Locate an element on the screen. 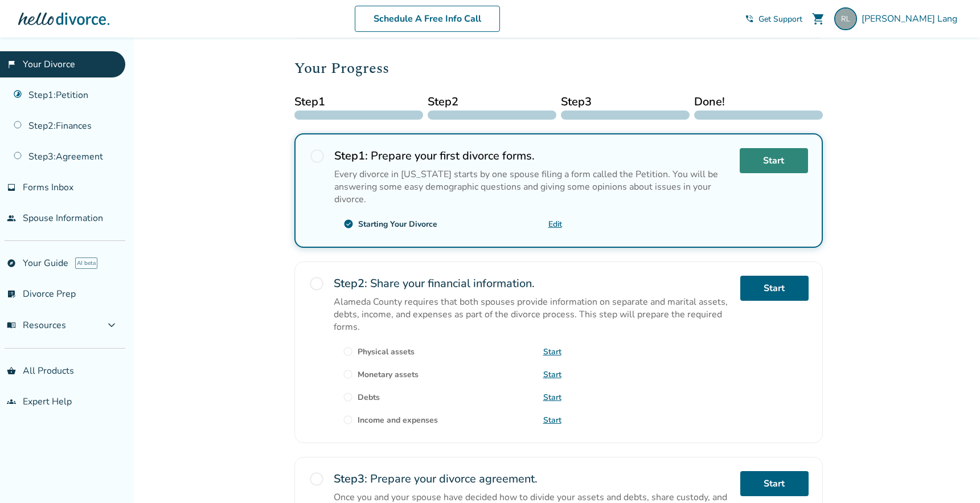 Image resolution: width=980 pixels, height=503 pixels. div: Physical assets is located at coordinates (386, 352).